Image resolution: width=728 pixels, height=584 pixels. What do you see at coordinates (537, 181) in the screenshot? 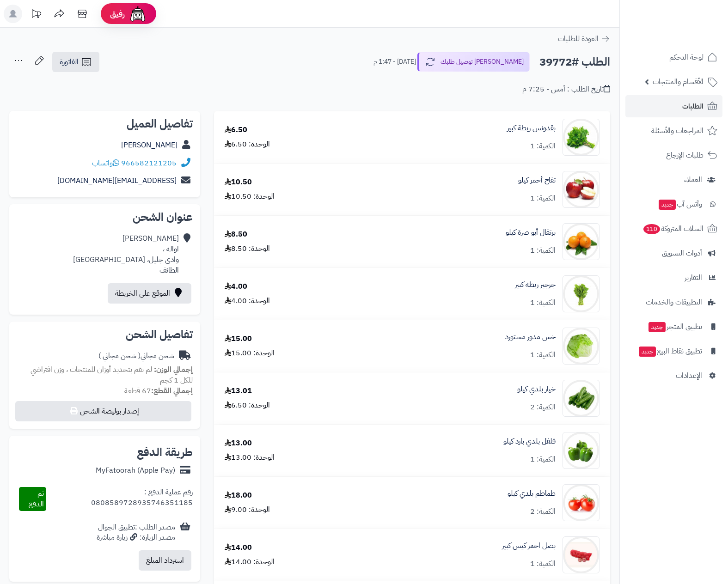
I see `a: تفاح أحمر كيلو` at bounding box center [537, 181].